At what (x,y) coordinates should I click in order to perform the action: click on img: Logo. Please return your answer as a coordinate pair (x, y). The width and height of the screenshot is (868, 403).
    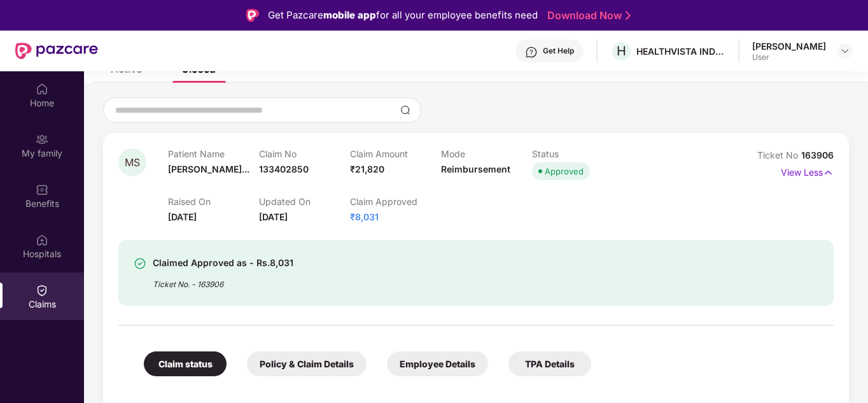
    Looking at the image, I should click on (253, 15).